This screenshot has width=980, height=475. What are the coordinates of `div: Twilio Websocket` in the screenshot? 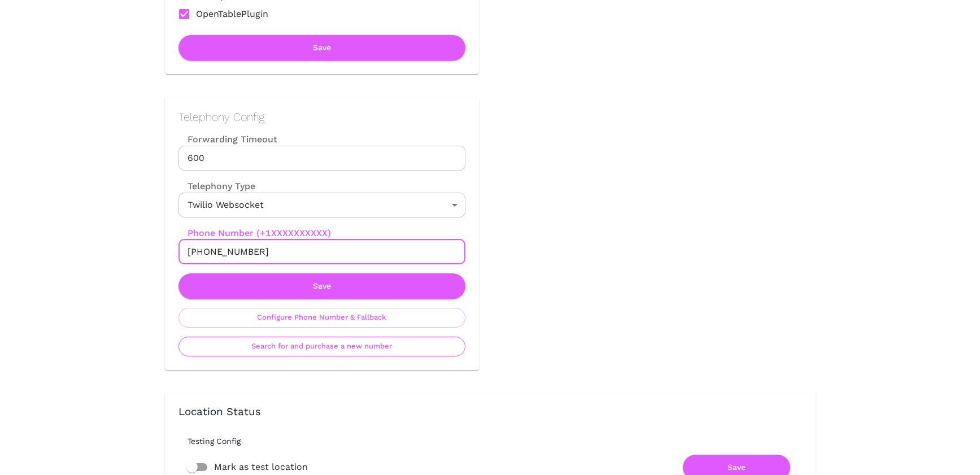 It's located at (322, 205).